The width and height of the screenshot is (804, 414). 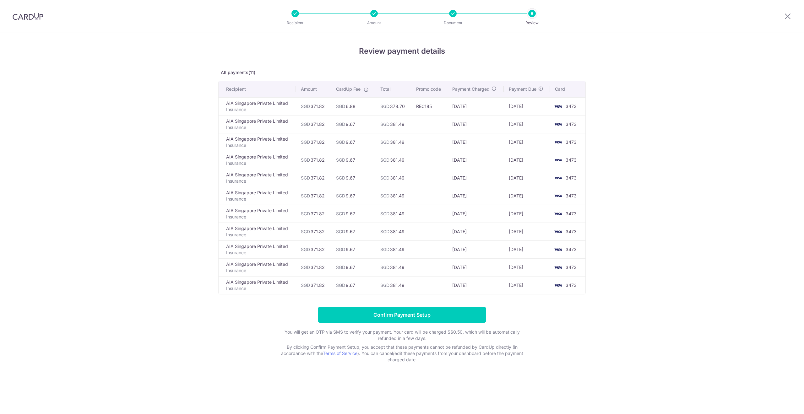 What do you see at coordinates (453, 23) in the screenshot?
I see `p: Document` at bounding box center [453, 23].